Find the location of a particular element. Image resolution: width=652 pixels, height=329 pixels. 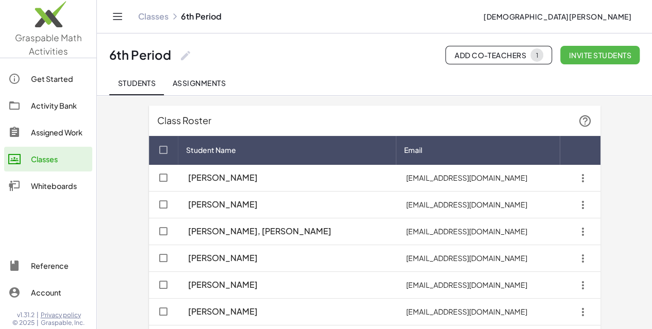

a: Account is located at coordinates (48, 293).